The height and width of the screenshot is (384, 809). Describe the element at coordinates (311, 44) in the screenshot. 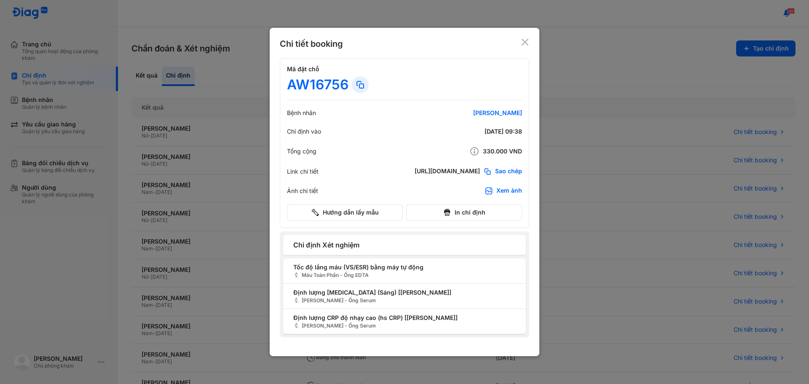

I see `div: Chi tiết booking` at that location.